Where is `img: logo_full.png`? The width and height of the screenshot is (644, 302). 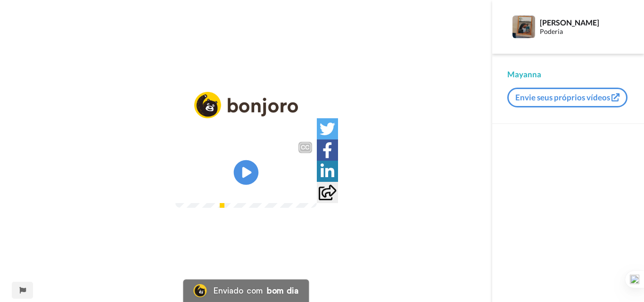 img: logo_full.png is located at coordinates (247, 105).